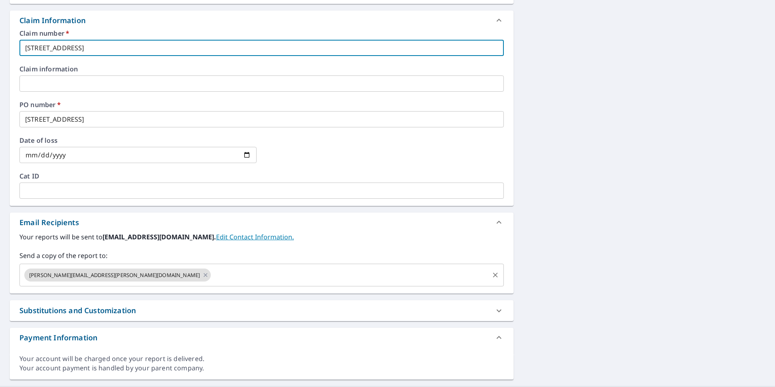  What do you see at coordinates (255, 237) in the screenshot?
I see `a: EditContactInfo` at bounding box center [255, 237].